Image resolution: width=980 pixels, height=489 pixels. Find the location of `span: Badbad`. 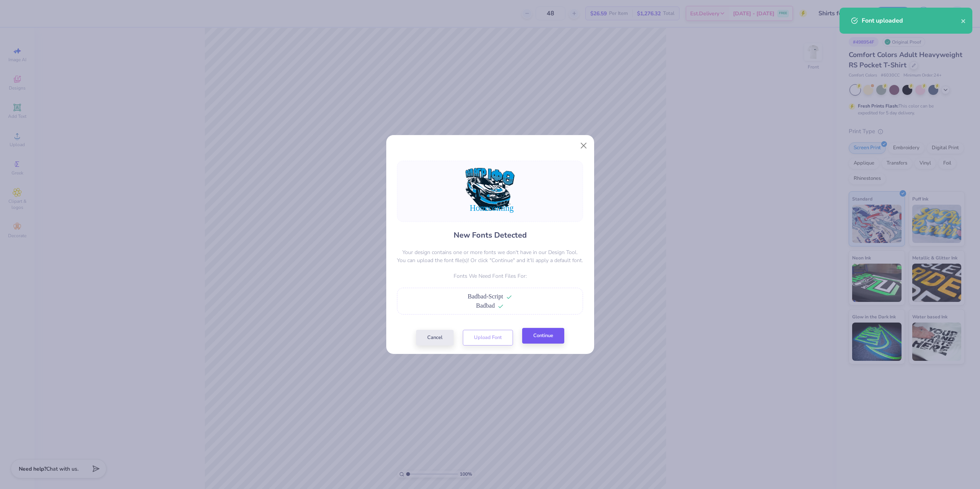

span: Badbad is located at coordinates (486, 306).